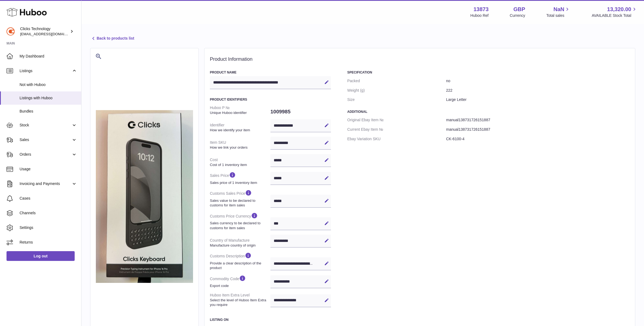 The image size is (644, 326). Describe the element at coordinates (538, 139) in the screenshot. I see `dd: CK-6100-4` at that location.